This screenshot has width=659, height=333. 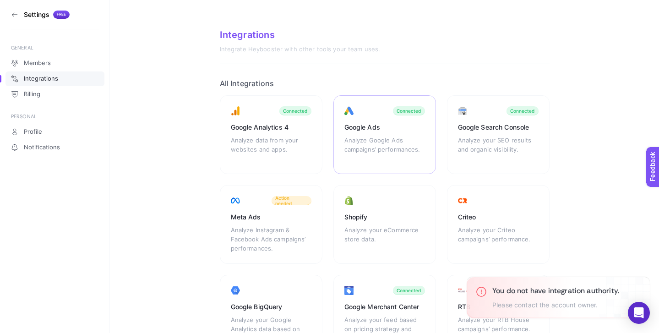 I want to click on p: Please contact the account owner., so click(x=555, y=305).